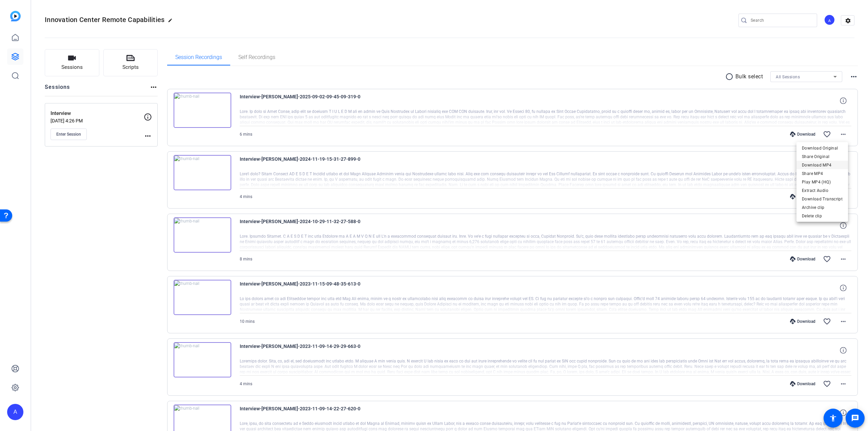 This screenshot has width=868, height=431. Describe the element at coordinates (822, 182) in the screenshot. I see `span: Play MP4 (HQ)` at that location.